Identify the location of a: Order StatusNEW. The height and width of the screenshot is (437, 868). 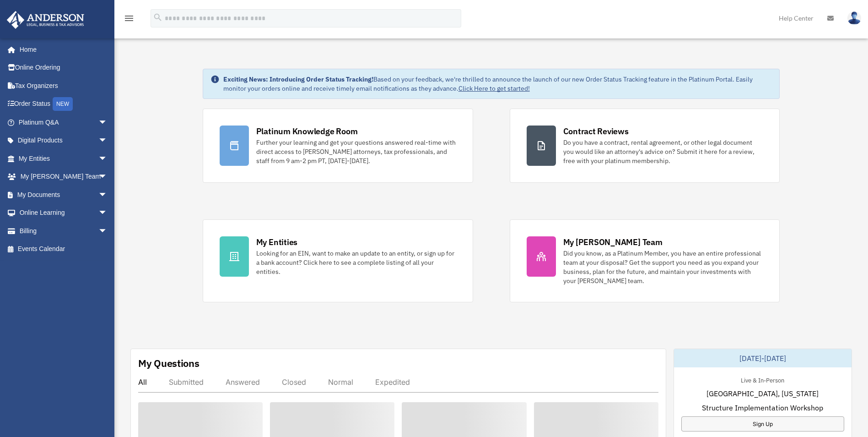
(63, 104).